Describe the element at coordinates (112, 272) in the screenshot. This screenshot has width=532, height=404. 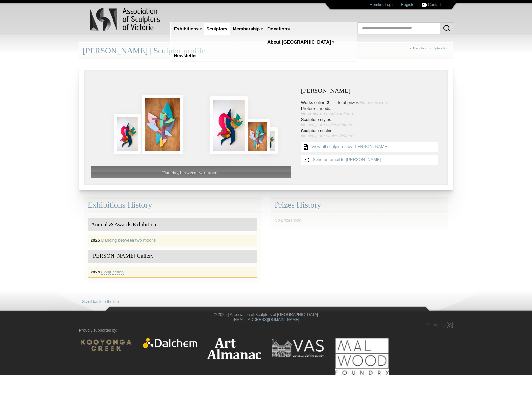
I see `a: Conjunction` at that location.